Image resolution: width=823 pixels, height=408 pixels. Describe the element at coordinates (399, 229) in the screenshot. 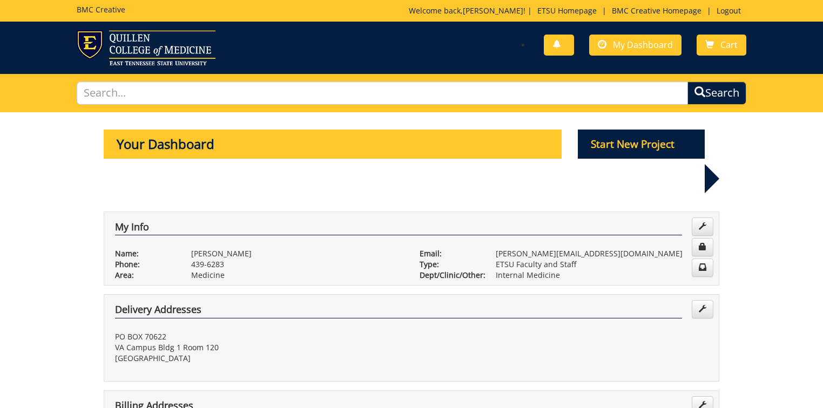

I see `h4: My Info` at that location.